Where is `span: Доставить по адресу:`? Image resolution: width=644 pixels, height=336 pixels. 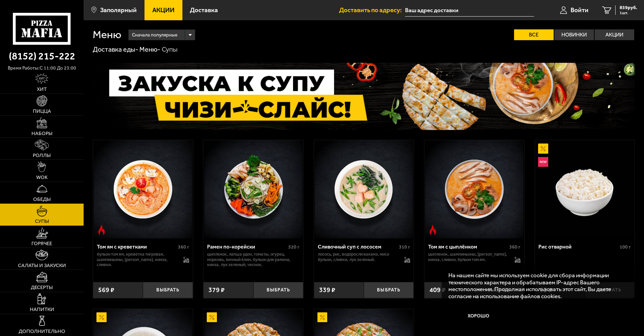 span: Доставить по адресу: is located at coordinates (372, 10).